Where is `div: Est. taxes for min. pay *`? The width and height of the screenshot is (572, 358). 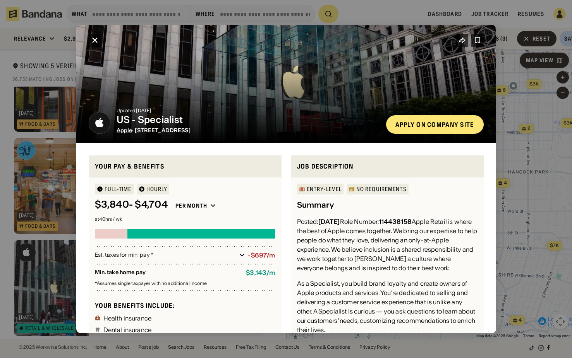 div: Est. taxes for min. pay * is located at coordinates (166, 256).